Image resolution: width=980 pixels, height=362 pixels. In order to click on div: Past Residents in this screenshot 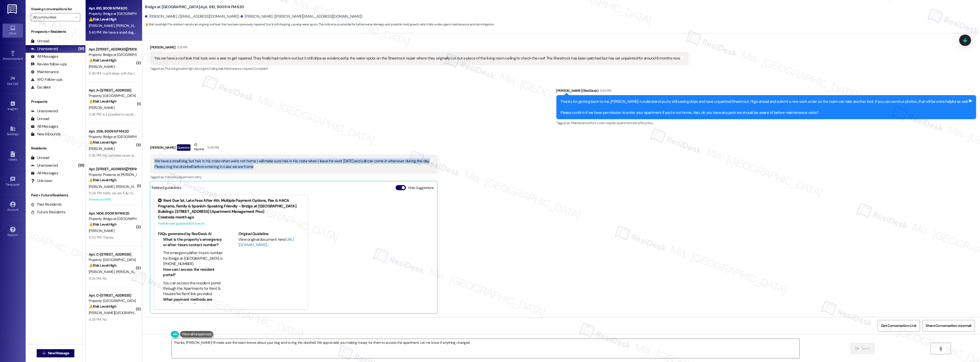, I will do `click(46, 204)`.